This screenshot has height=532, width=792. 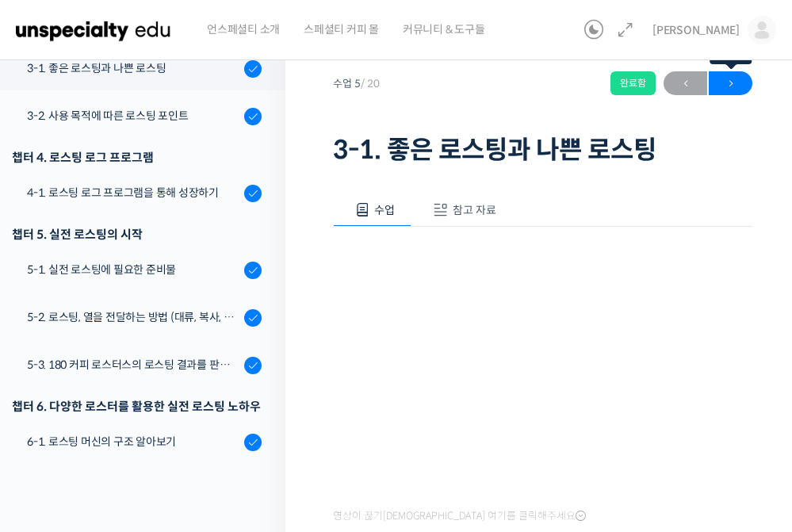 I want to click on h1: 3-1. 좋은 로스팅과 나쁜 로스팅, so click(x=543, y=150).